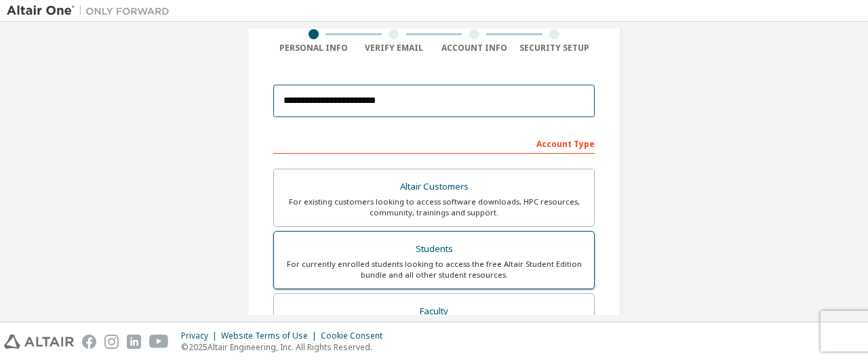  What do you see at coordinates (285, 347) in the screenshot?
I see `p: © 2025 Altair Engineering, Inc. All Rights Reserved.` at bounding box center [285, 347].